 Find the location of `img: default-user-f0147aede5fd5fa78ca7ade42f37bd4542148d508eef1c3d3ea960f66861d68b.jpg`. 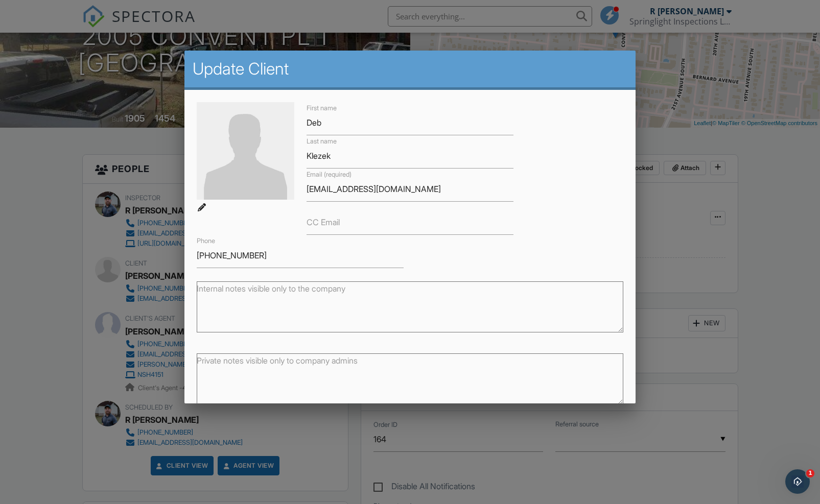

img: default-user-f0147aede5fd5fa78ca7ade42f37bd4542148d508eef1c3d3ea960f66861d68b.jpg is located at coordinates (245, 150).